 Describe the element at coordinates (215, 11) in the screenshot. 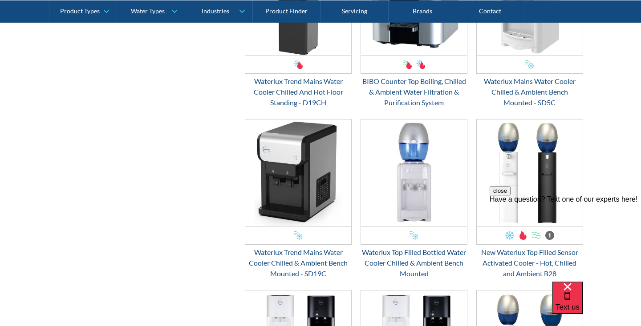

I see `div: Industries` at that location.